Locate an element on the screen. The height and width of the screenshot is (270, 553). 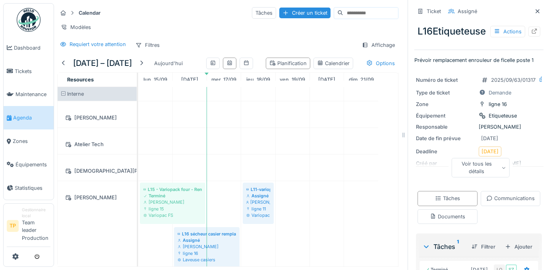
div: Ajouter is located at coordinates (518, 247).